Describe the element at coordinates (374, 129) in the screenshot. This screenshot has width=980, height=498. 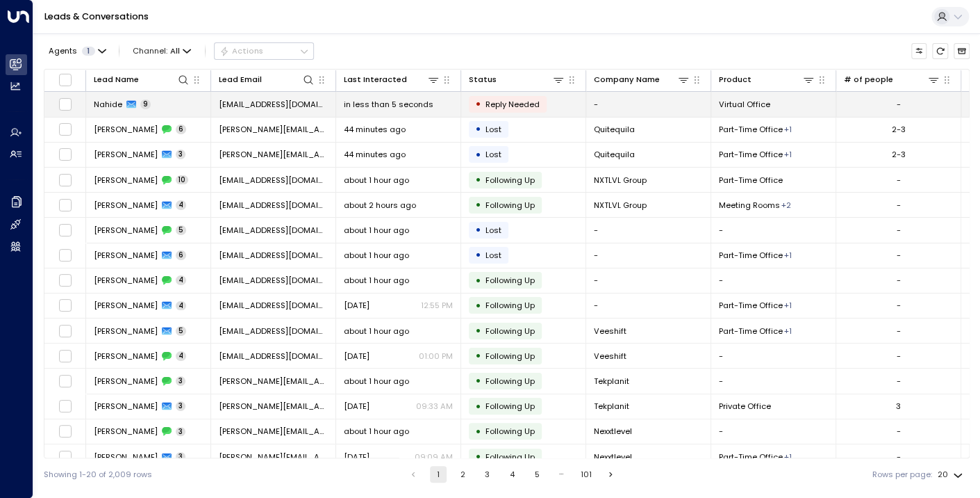
I see `span: 44 minutes ago` at that location.